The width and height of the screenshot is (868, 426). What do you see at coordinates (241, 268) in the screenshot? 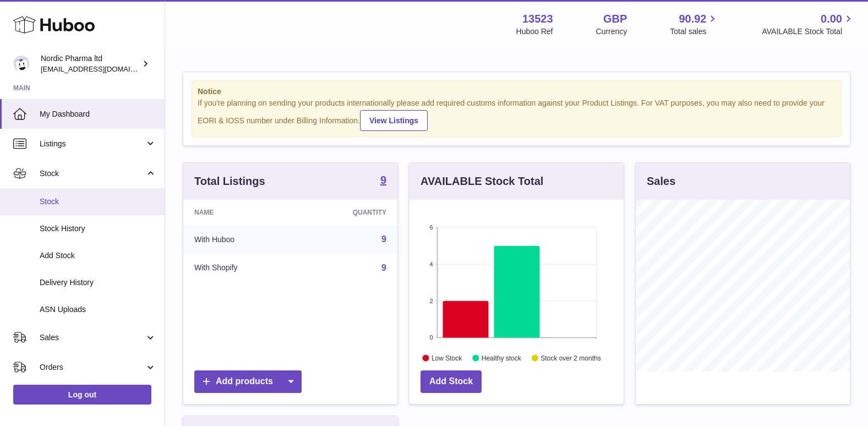
I see `td: With Shopify` at bounding box center [241, 268].